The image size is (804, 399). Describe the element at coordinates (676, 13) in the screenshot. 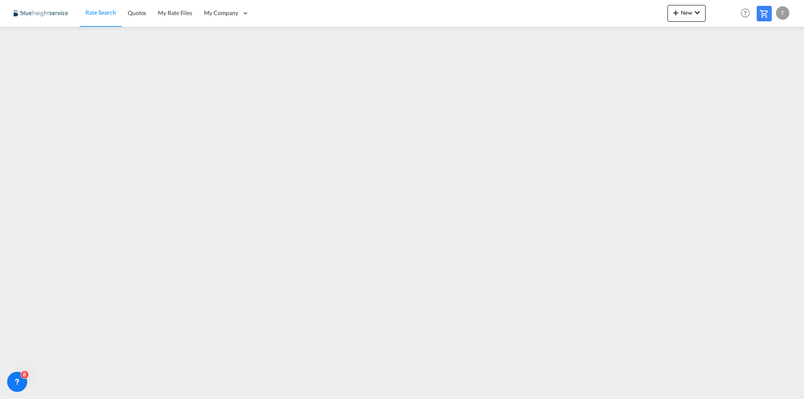

I see `md-icon: icon-plus 400-fg` at that location.